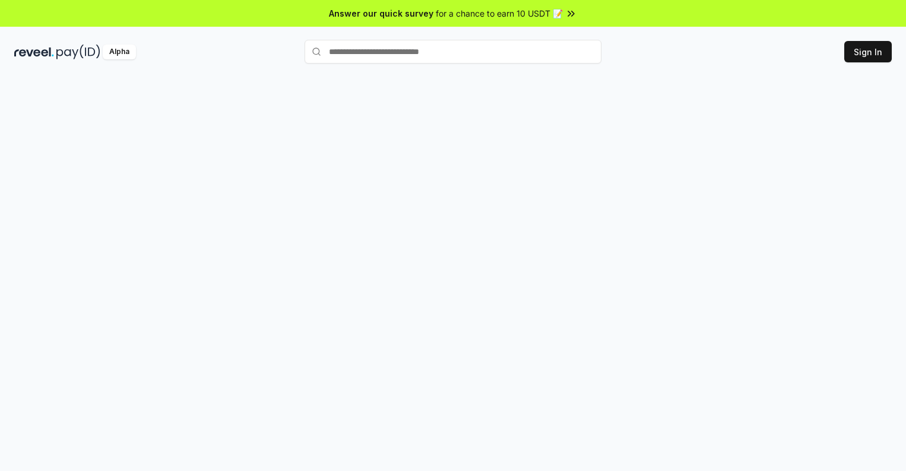  Describe the element at coordinates (868, 52) in the screenshot. I see `button: Sign In` at that location.